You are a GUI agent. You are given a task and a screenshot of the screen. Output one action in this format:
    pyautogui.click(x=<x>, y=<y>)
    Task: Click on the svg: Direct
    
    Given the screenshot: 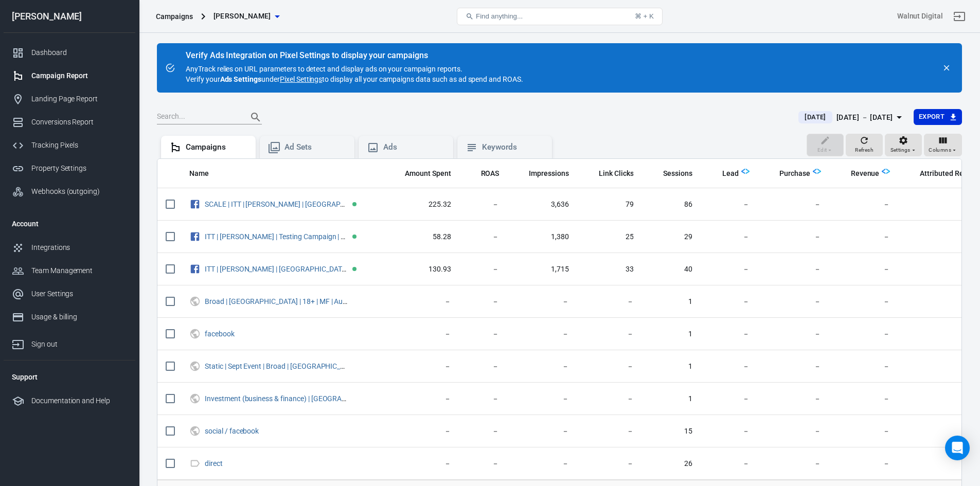 What is the action you would take?
    pyautogui.click(x=195, y=463)
    